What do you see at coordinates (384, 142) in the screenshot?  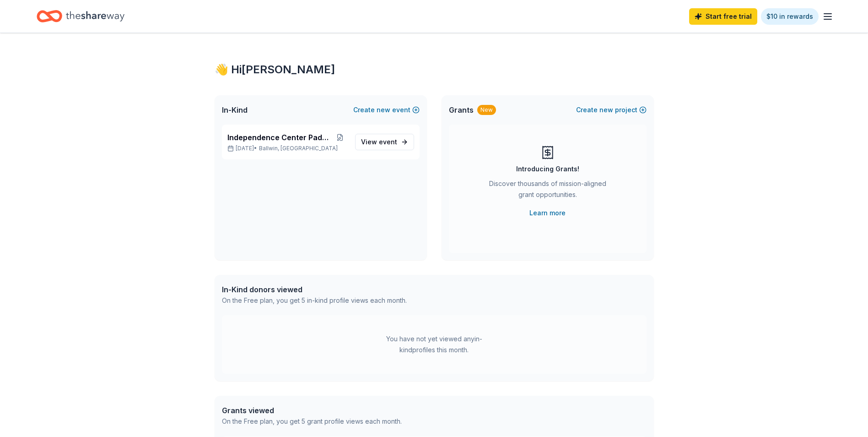 I see `a: View event` at bounding box center [384, 142].